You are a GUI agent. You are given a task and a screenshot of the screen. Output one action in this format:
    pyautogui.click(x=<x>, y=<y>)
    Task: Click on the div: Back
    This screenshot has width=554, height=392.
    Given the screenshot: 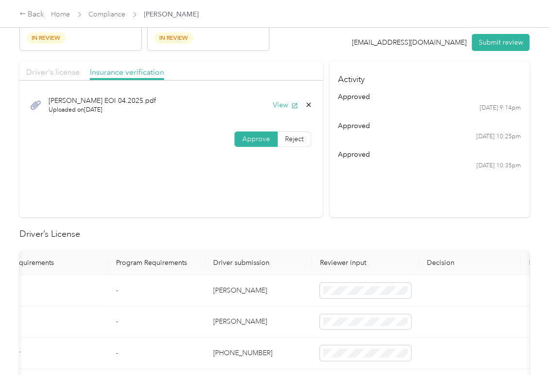 What is the action you would take?
    pyautogui.click(x=32, y=14)
    